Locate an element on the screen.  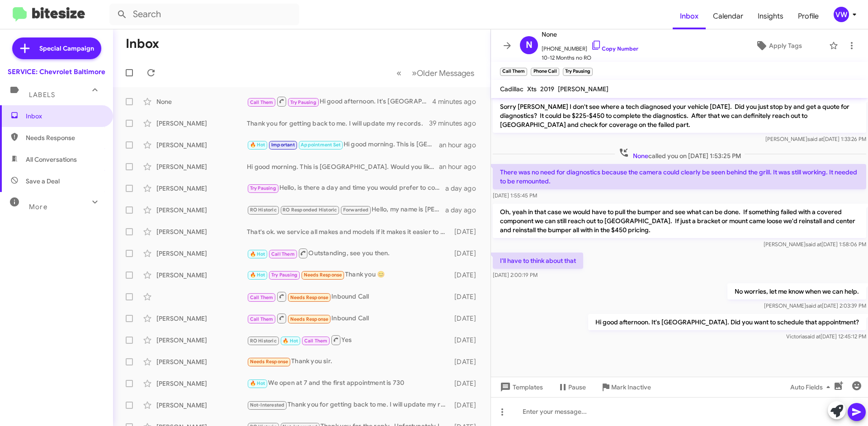
div: a day ago is located at coordinates (464, 189).